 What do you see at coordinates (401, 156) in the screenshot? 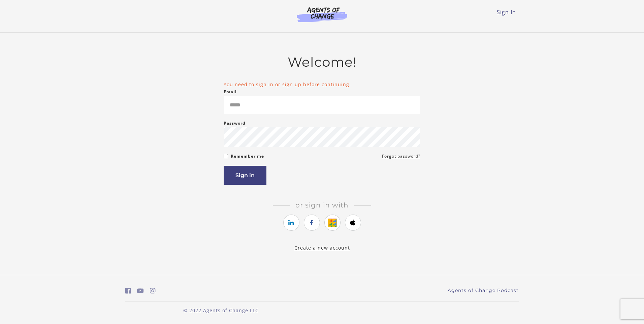
I see `a: Forgot password?` at bounding box center [401, 156].